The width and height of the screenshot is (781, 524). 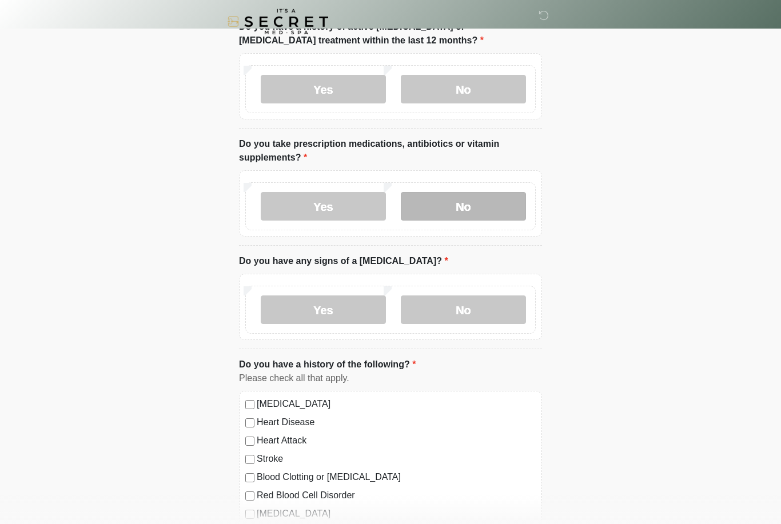 I want to click on label: Do you have a history of the following?, so click(x=327, y=365).